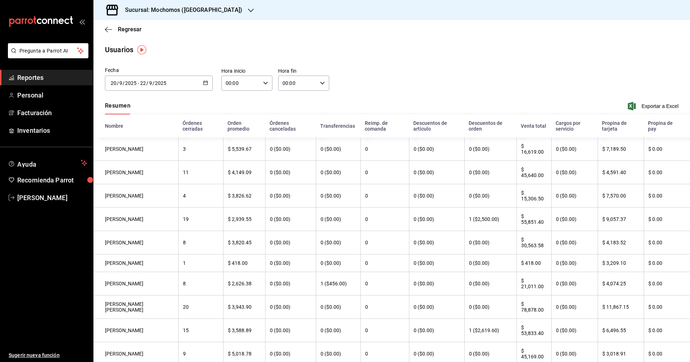 The image size is (690, 362). What do you see at coordinates (245, 242) in the screenshot?
I see `th: $ 3,820.45` at bounding box center [245, 242].